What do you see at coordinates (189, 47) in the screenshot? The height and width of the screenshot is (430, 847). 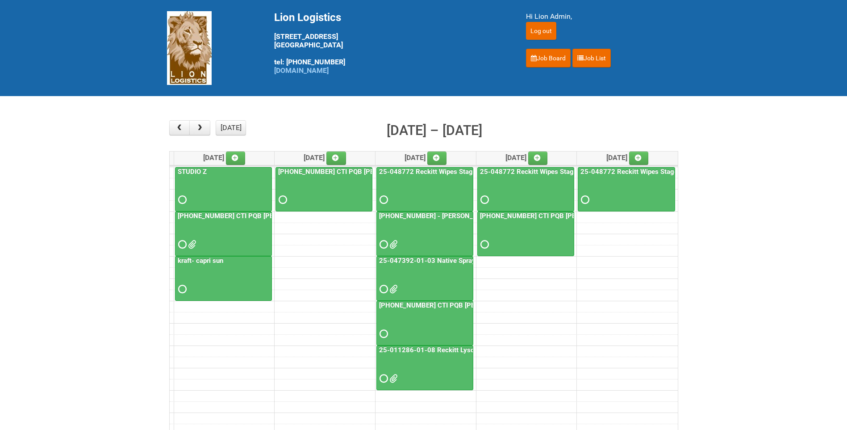 I see `a: Lion Logistics` at bounding box center [189, 47].